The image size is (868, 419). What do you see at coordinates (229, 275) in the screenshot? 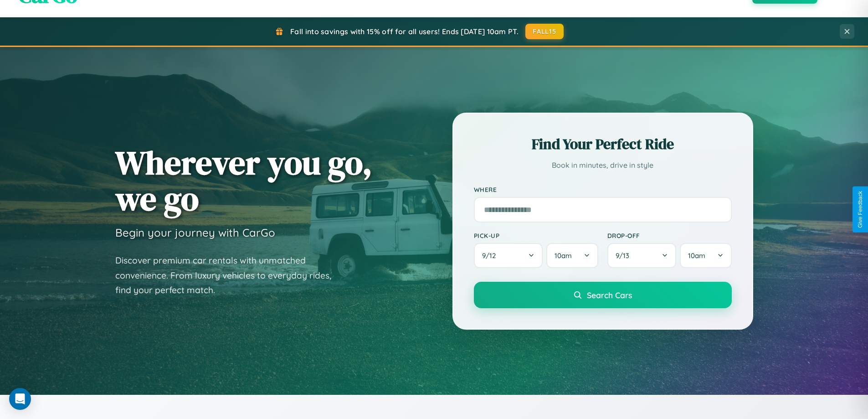
I see `p: Discover premium car rentals with unmatched convenience. From luxury vehicles to everyday rides, ...` at bounding box center [229, 275].